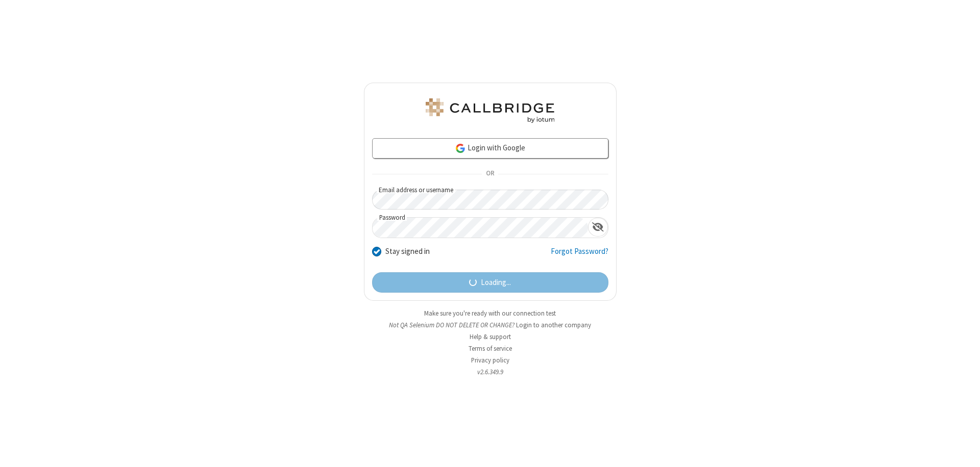  I want to click on label: Stay signed in, so click(407, 252).